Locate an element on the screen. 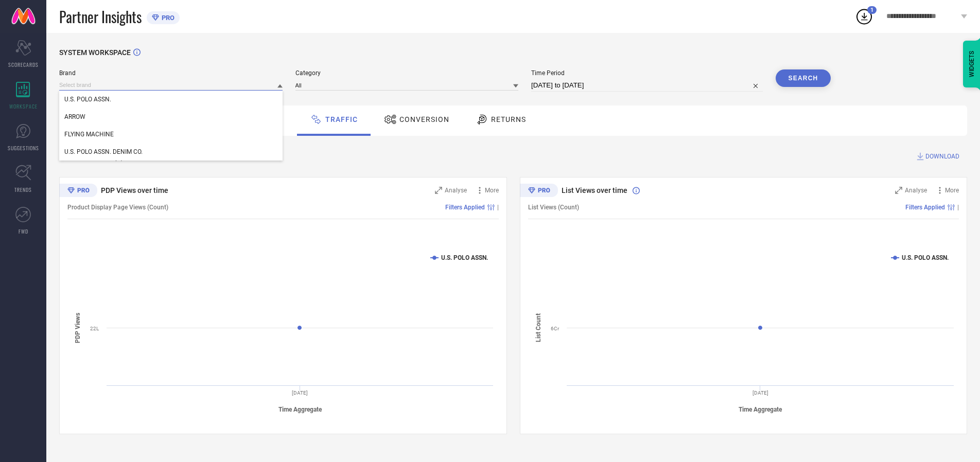 Image resolution: width=980 pixels, height=462 pixels. span: U.S. POLO ASSN. DENIM CO. is located at coordinates (103, 151).